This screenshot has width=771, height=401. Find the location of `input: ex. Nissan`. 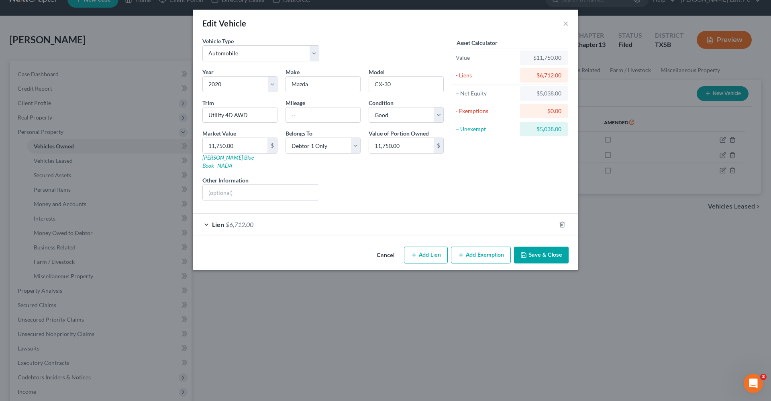

input: ex. Nissan is located at coordinates (323, 84).